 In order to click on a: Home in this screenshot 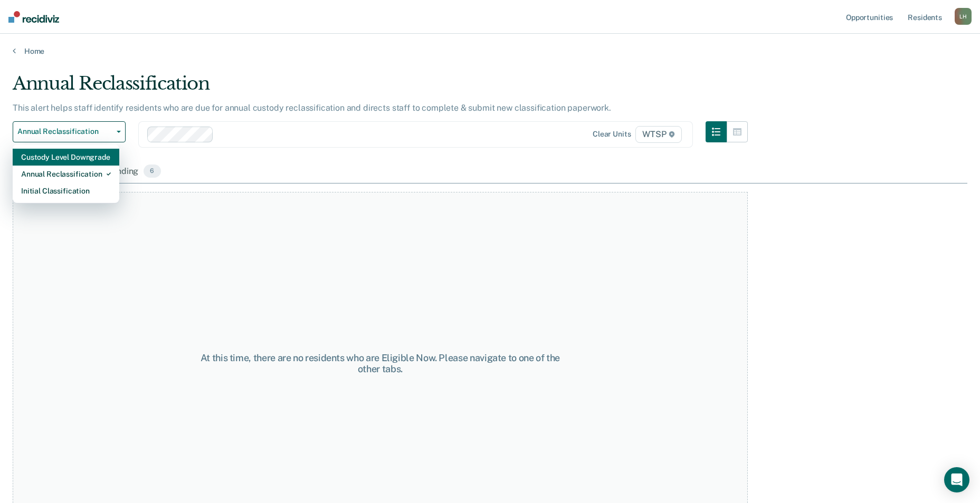, I will do `click(490, 51)`.